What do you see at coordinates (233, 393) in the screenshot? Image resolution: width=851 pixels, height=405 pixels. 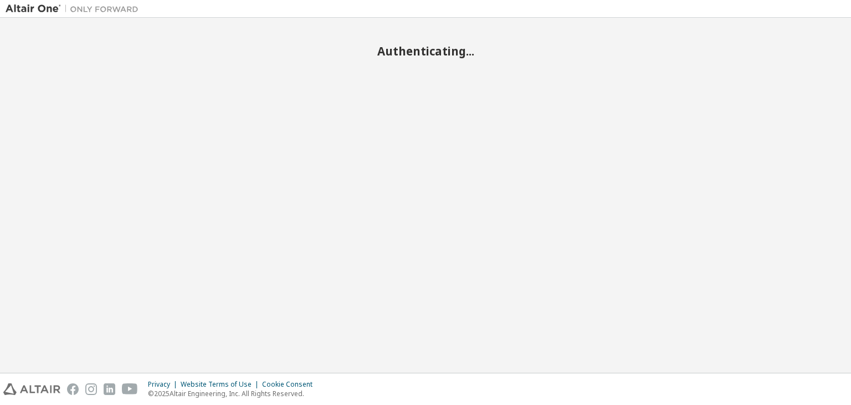 I see `p: © 2025 Altair Engineering, Inc. All Rights Reserved.` at bounding box center [233, 393].